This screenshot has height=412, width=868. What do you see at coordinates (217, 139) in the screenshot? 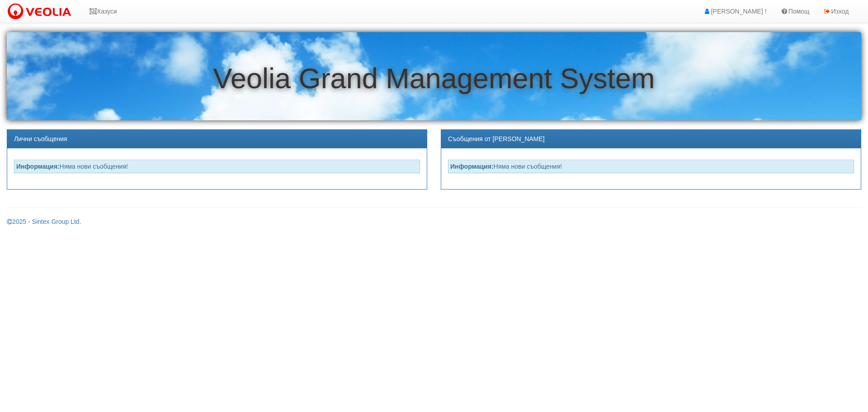
I see `div: Лични съобщения` at bounding box center [217, 139].